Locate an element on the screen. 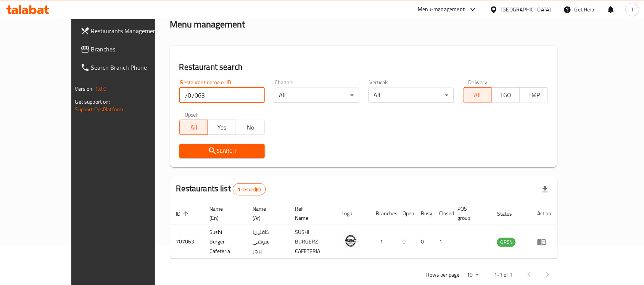  span: 1.0.0 is located at coordinates (101, 89).